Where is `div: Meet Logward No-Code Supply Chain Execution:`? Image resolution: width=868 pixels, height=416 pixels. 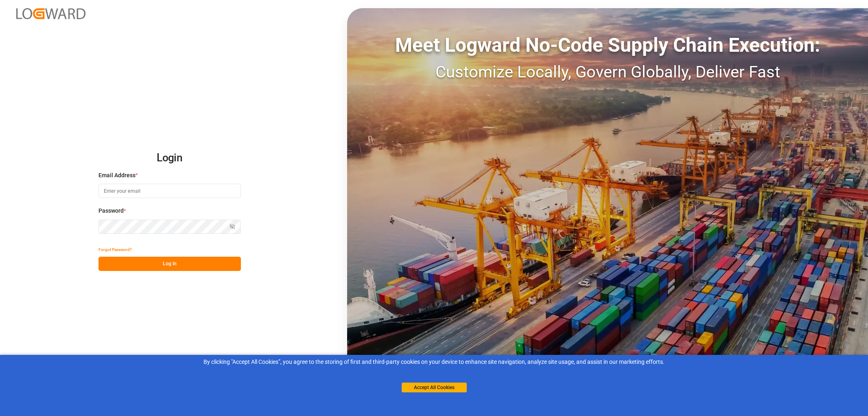 div: Meet Logward No-Code Supply Chain Execution: is located at coordinates (607, 45).